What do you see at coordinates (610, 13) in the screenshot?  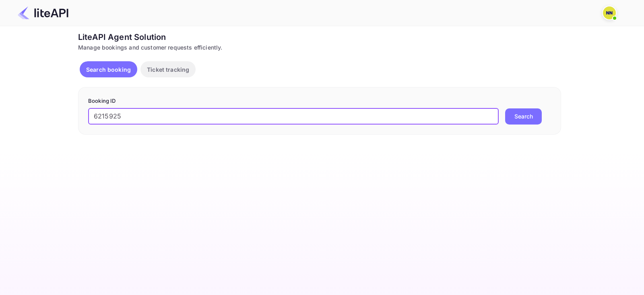 I see `img: N/A N/A` at bounding box center [610, 13].